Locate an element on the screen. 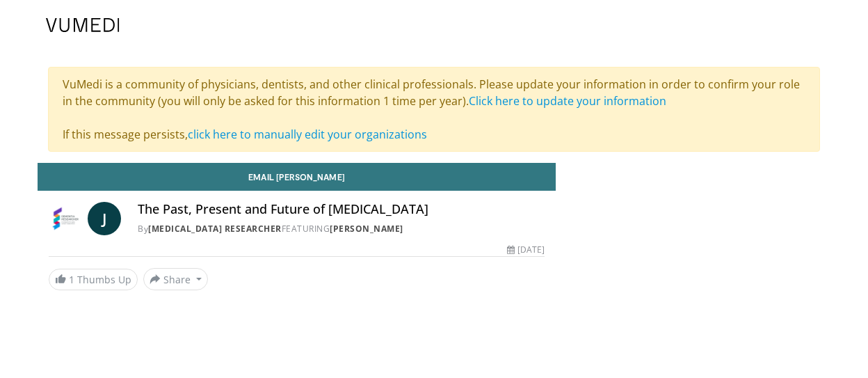  a: 1 Thumbs Up is located at coordinates (93, 279).